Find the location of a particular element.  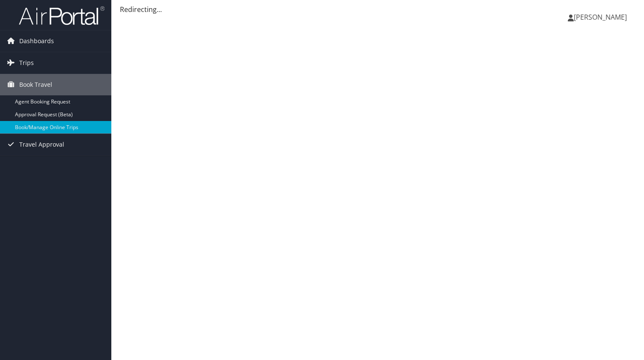

span: Travel Approval is located at coordinates (42, 144).